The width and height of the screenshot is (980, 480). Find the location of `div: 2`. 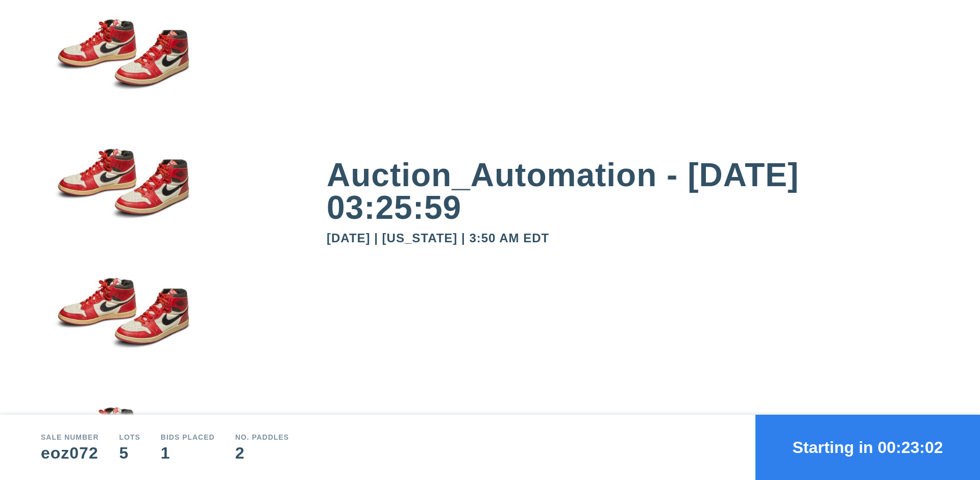

div: 2 is located at coordinates (262, 453).